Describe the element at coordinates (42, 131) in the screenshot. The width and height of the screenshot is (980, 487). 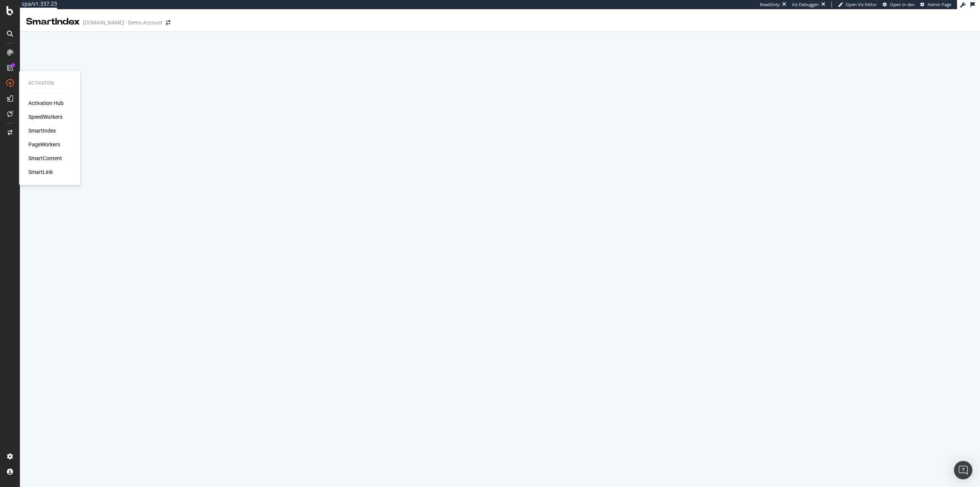
I see `a: SmartIndex` at that location.